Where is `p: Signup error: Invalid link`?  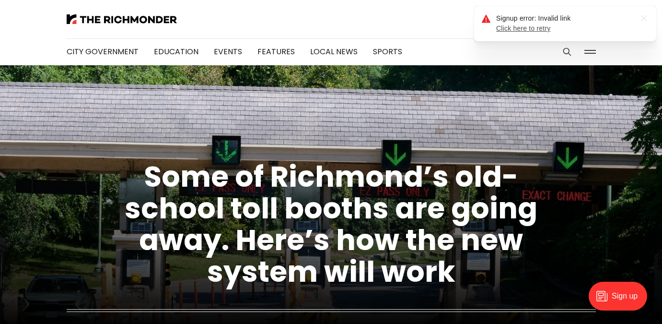 p: Signup error: Invalid link is located at coordinates (132, 23).